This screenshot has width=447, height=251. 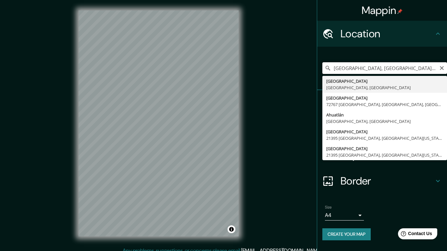 What do you see at coordinates (382, 129) in the screenshot?
I see `div: Style` at bounding box center [382, 129].